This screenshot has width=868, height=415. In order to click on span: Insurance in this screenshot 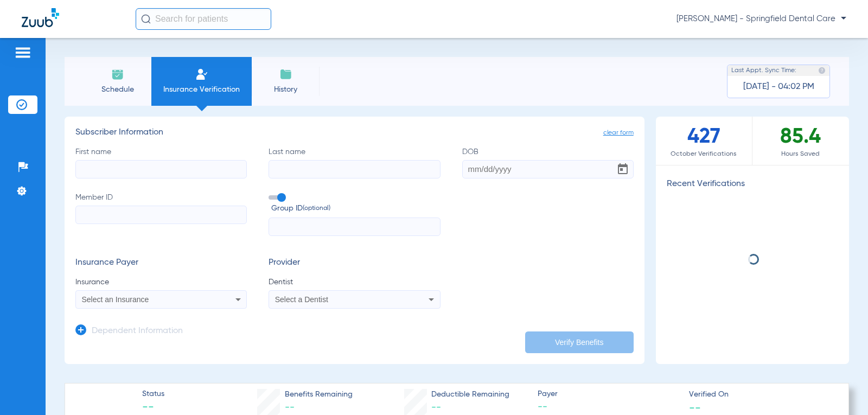, I will do `click(161, 282)`.